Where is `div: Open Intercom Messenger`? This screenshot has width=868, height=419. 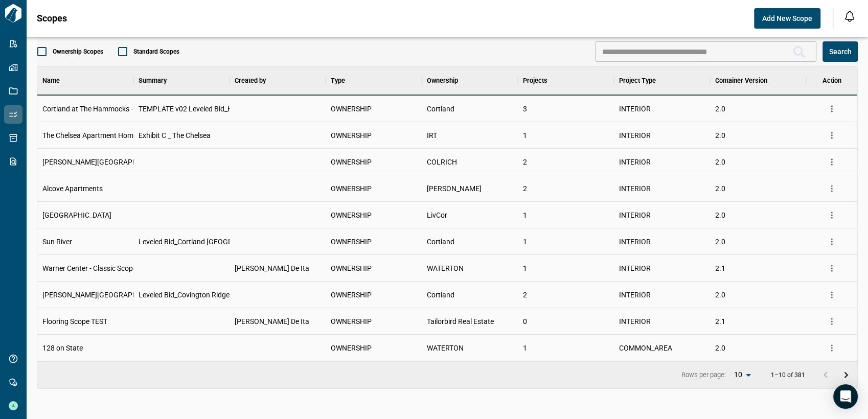
div: Open Intercom Messenger is located at coordinates (846, 396).